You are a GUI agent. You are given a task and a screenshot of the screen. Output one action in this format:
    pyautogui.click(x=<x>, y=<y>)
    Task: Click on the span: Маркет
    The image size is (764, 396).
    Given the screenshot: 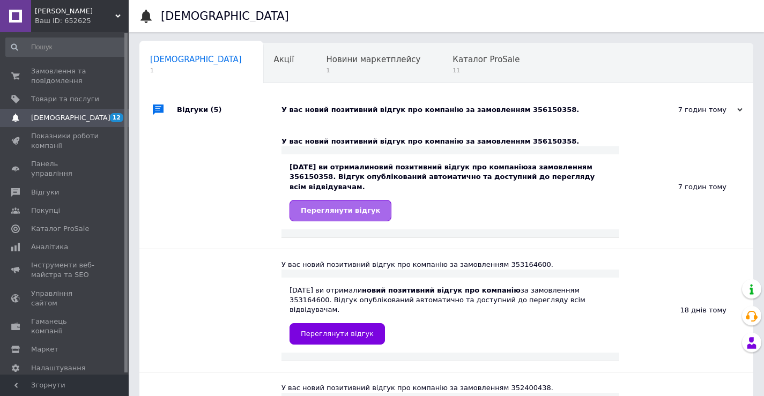 What is the action you would take?
    pyautogui.click(x=45, y=350)
    